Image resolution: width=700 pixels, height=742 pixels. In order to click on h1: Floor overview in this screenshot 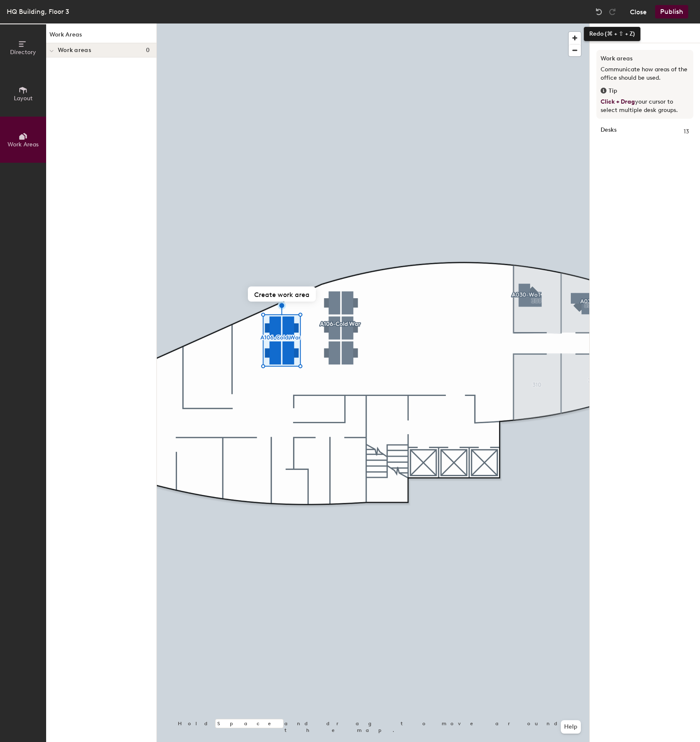, I will do `click(645, 33)`.